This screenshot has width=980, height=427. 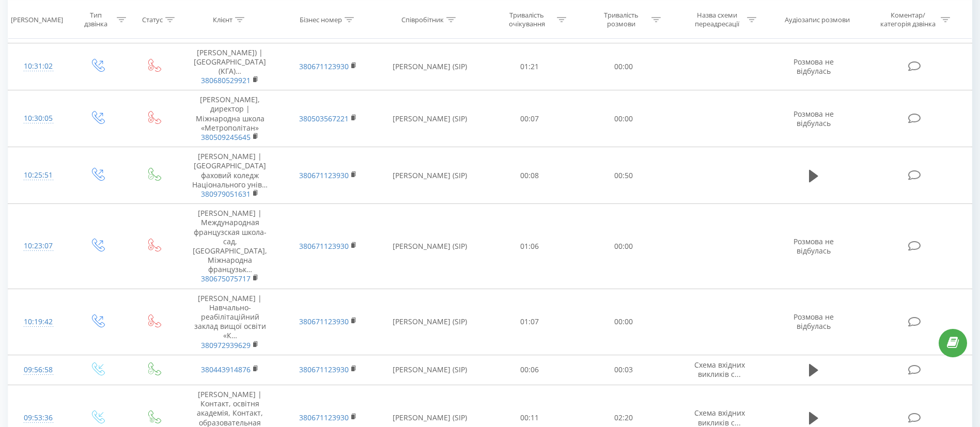 What do you see at coordinates (817, 19) in the screenshot?
I see `div: Аудіозапис розмови` at bounding box center [817, 19].